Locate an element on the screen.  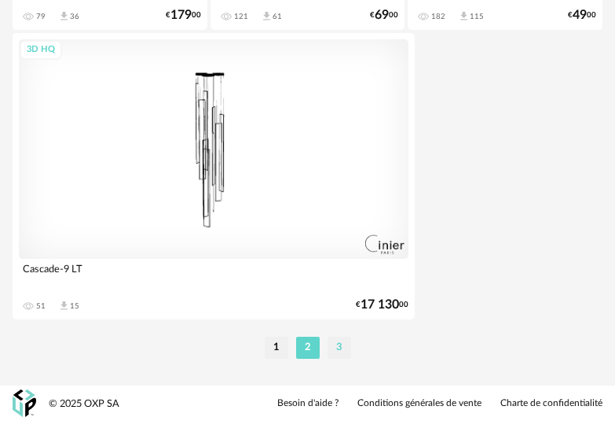
a: Conditions générales de vente is located at coordinates (420, 403).